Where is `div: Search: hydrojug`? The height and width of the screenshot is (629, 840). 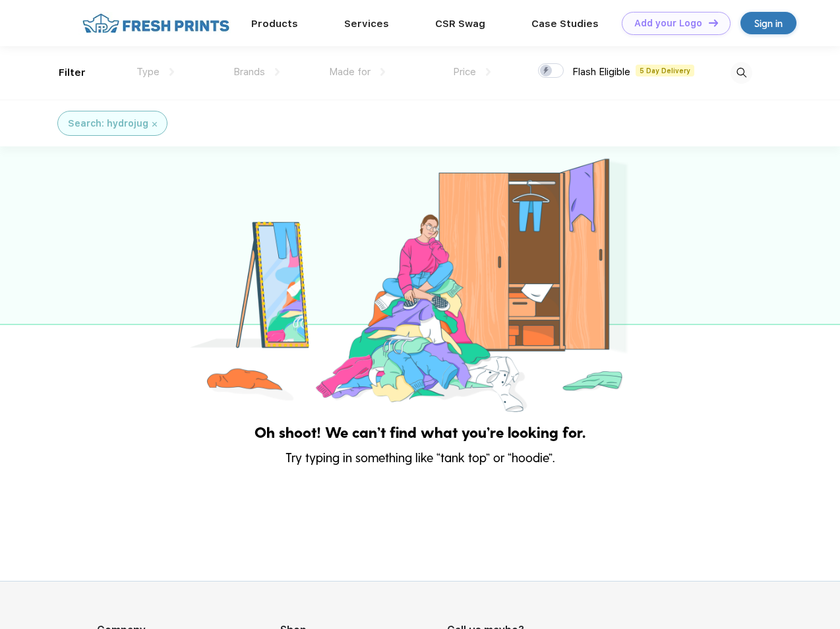 div: Search: hydrojug is located at coordinates (108, 123).